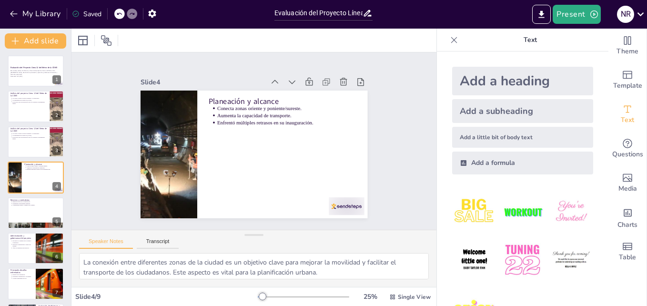  I want to click on p: Retrasos en la ejecución., so click(22, 275).